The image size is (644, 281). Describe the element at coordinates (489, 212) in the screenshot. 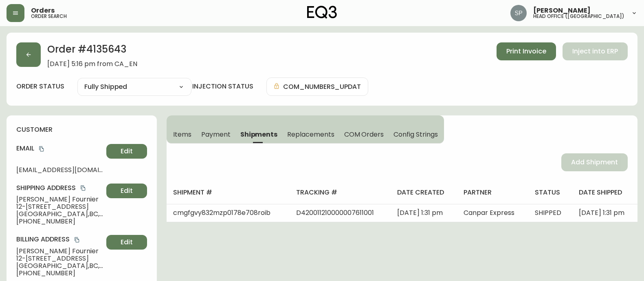

I see `span: Canpar Express` at that location.